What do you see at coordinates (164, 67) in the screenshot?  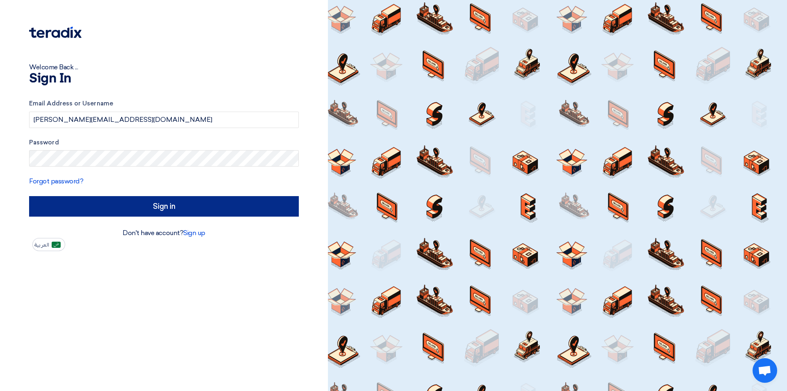 I see `div: Welcome Back ...` at bounding box center [164, 67].